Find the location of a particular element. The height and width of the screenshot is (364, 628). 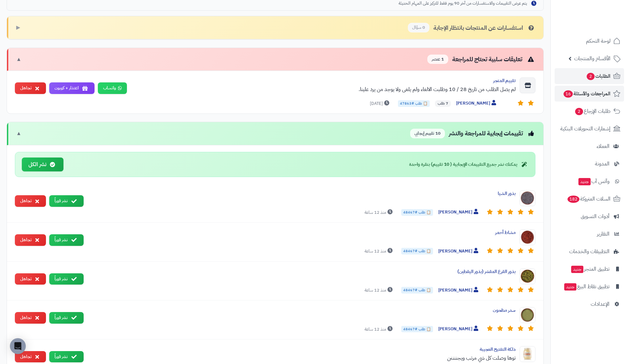

span: 0 سؤال is located at coordinates (419, 28).